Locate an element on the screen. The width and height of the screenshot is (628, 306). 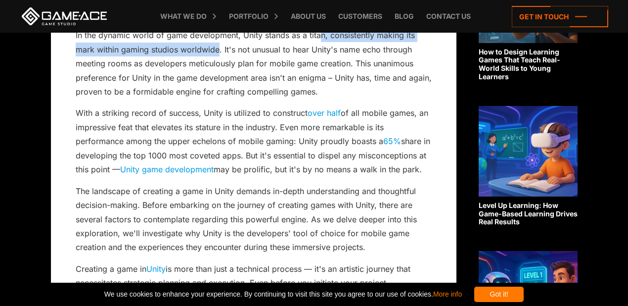
a: Get in touch is located at coordinates (560, 16).